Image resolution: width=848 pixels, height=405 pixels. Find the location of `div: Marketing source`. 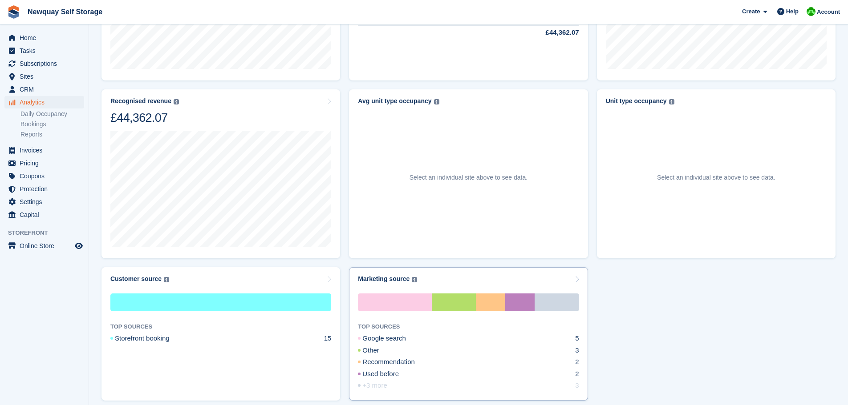

div: Marketing source is located at coordinates (384, 279).